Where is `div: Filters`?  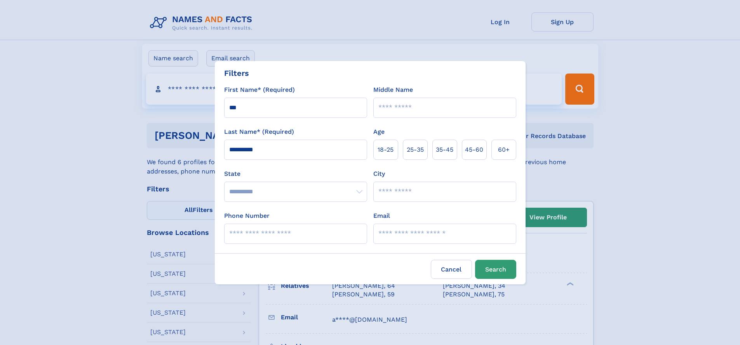 div: Filters is located at coordinates (237, 73).